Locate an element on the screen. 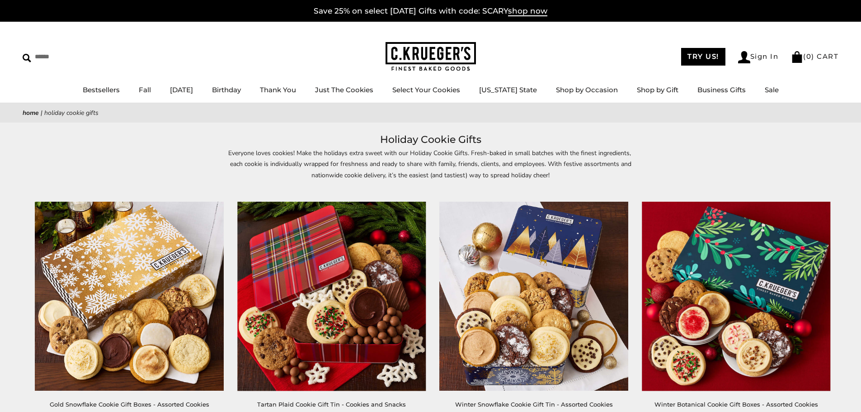 This screenshot has width=861, height=412. a: Home is located at coordinates (31, 113).